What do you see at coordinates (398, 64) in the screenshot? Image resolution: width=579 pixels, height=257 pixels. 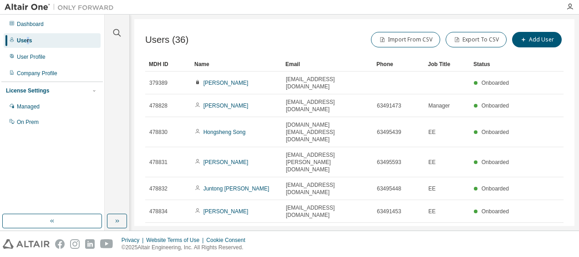 I see `div: Phone` at bounding box center [398, 64].